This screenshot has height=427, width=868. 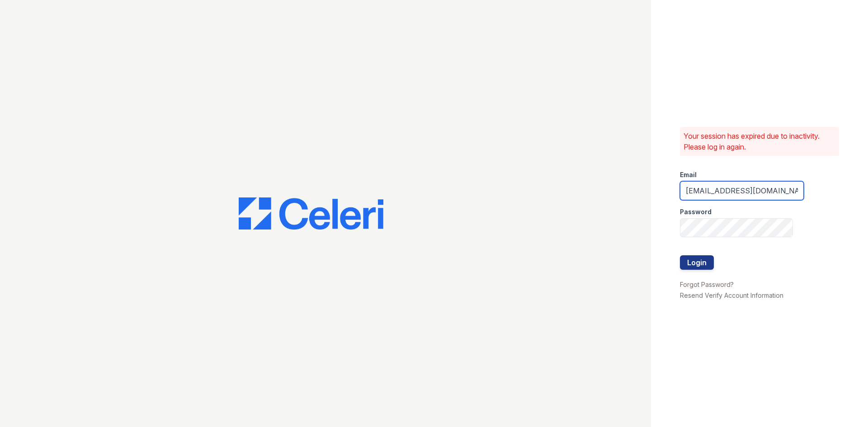 I want to click on button: Login, so click(x=697, y=263).